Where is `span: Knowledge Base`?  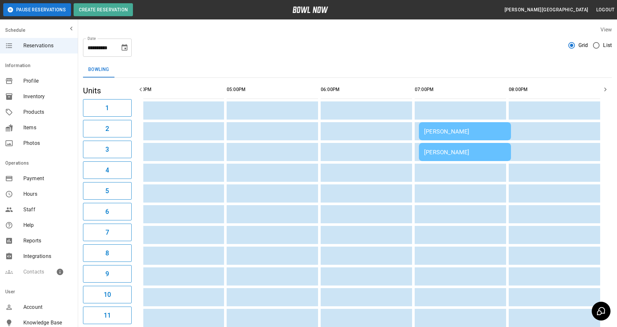
span: Knowledge Base is located at coordinates (48, 323).